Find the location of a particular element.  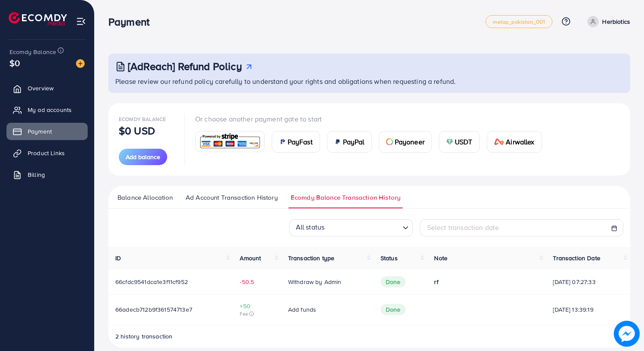

img: menu is located at coordinates (81, 21).